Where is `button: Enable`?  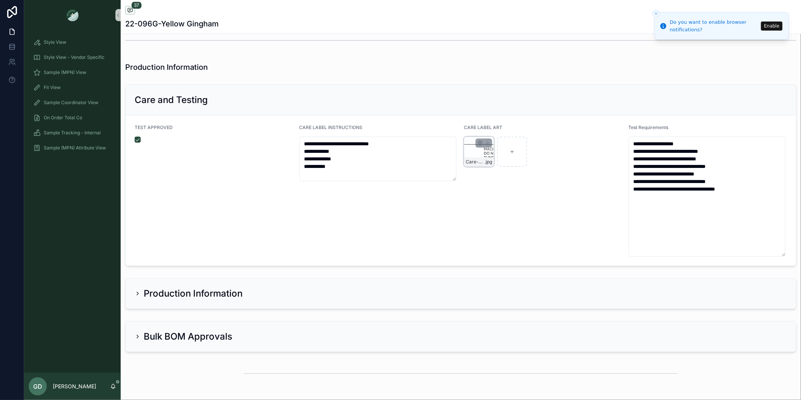
button: Enable is located at coordinates (772, 26).